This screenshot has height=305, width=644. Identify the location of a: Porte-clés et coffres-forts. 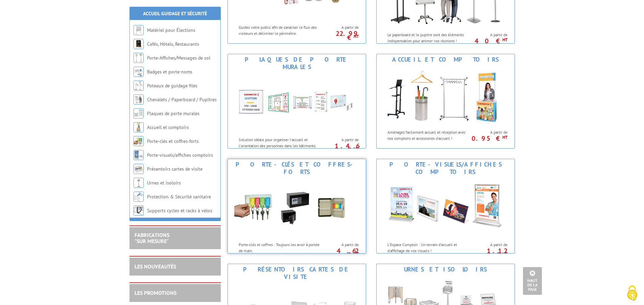
(173, 141).